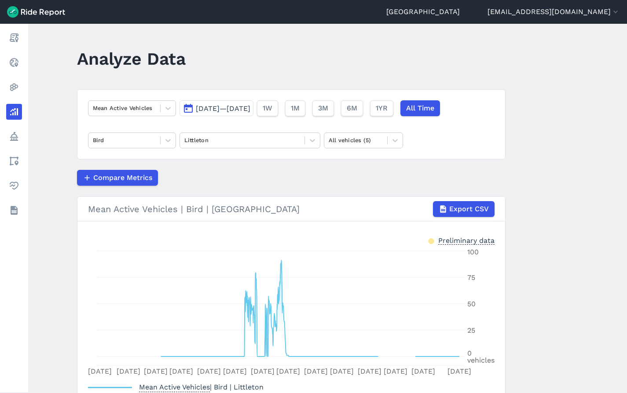 The image size is (627, 393). Describe the element at coordinates (481, 360) in the screenshot. I see `tspan: vehicles` at that location.